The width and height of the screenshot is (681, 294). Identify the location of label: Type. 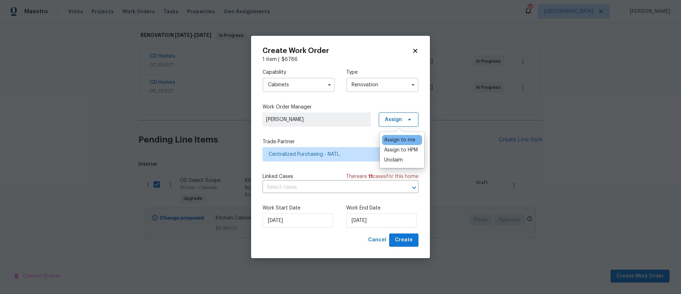
(382, 72).